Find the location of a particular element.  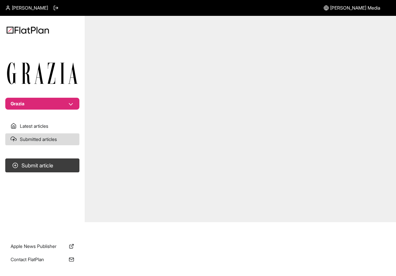

a: Apple News Publisher is located at coordinates (42, 247).